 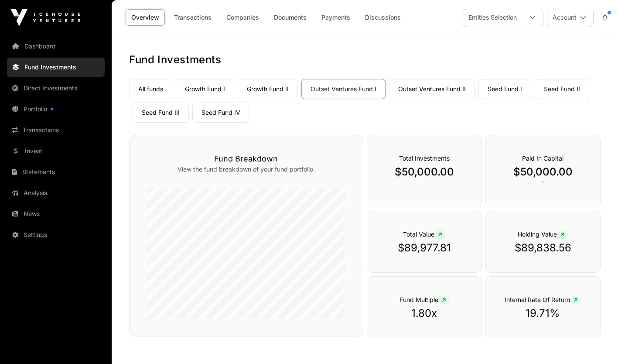 I want to click on a: Statements, so click(x=56, y=172).